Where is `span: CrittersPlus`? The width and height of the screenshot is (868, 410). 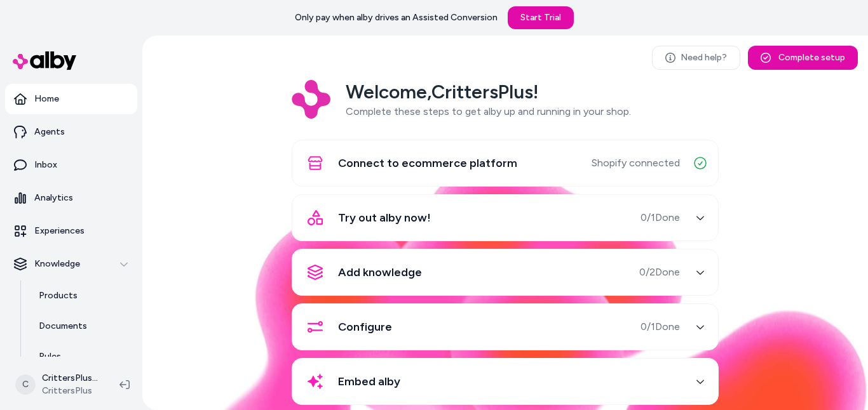
span: CrittersPlus is located at coordinates (70, 391).